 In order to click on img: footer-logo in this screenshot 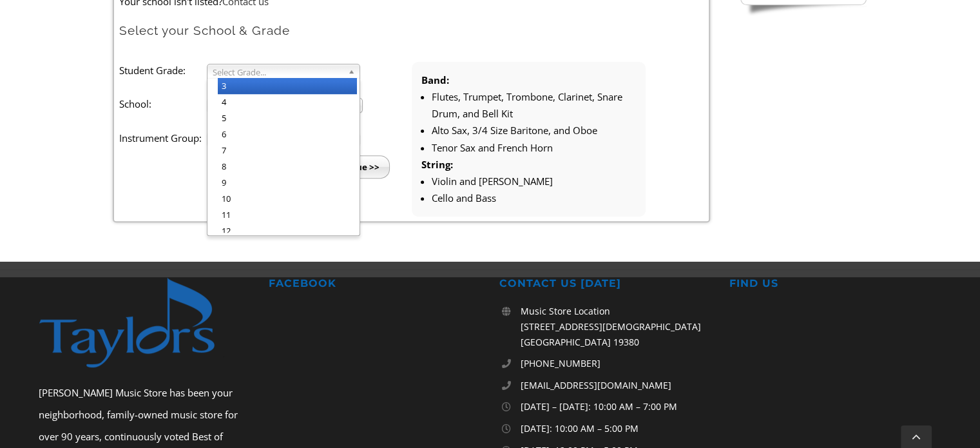, I will do `click(140, 323)`.